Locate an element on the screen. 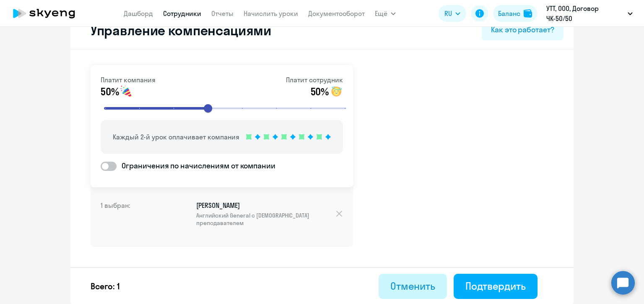 Image resolution: width=644 pixels, height=304 pixels. button: Подтвердить is located at coordinates (495, 287).